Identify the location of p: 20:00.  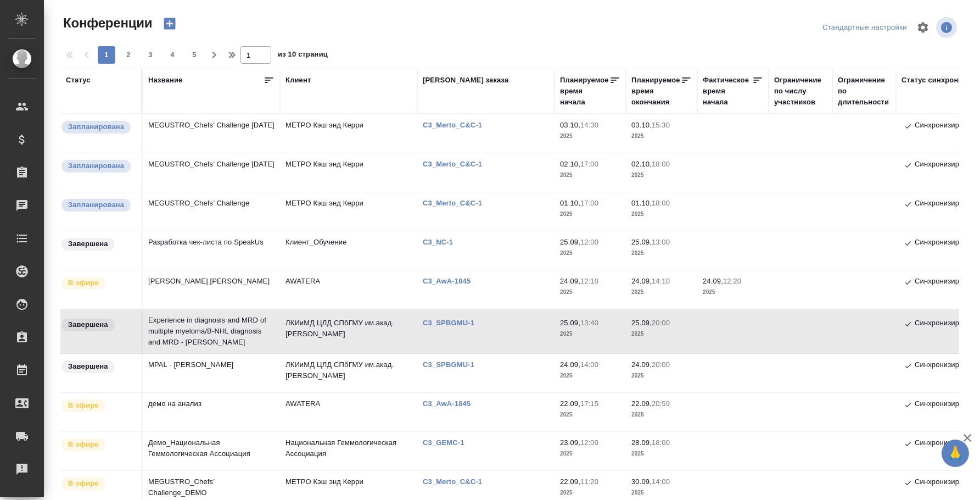
(660, 322).